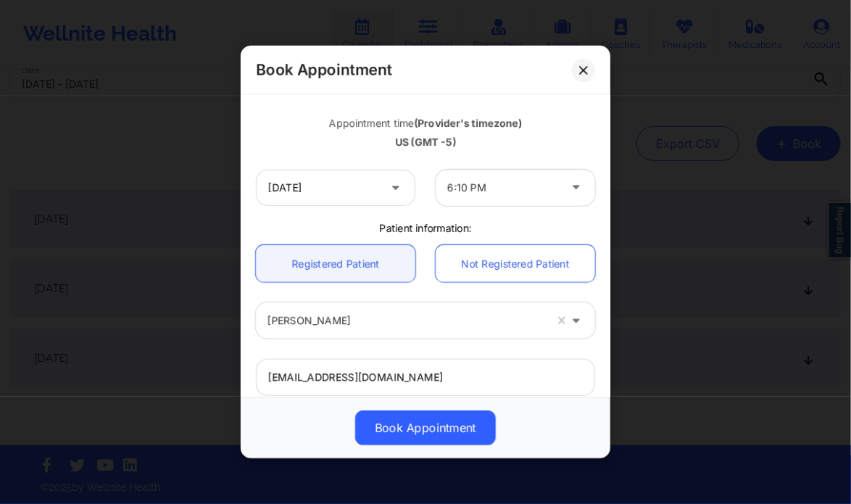 The width and height of the screenshot is (851, 504). Describe the element at coordinates (468, 123) in the screenshot. I see `b: (Provider's timezone)` at that location.